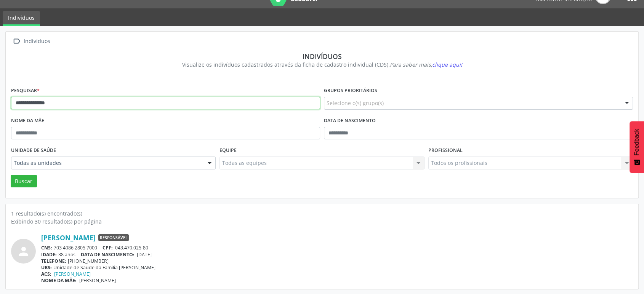 The width and height of the screenshot is (644, 294). What do you see at coordinates (636, 147) in the screenshot?
I see `button: Feedback - Mostrar pesquisa` at bounding box center [636, 147].